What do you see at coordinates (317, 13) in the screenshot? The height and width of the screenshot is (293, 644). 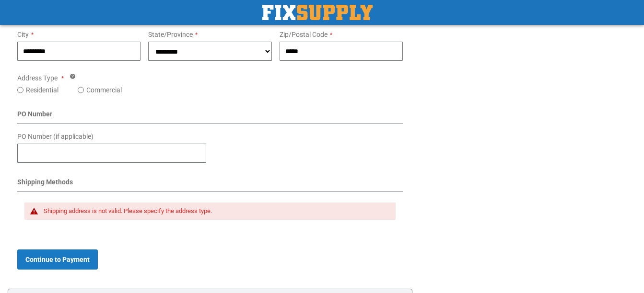 I see `img: Fix Industrial Supply` at bounding box center [317, 13].